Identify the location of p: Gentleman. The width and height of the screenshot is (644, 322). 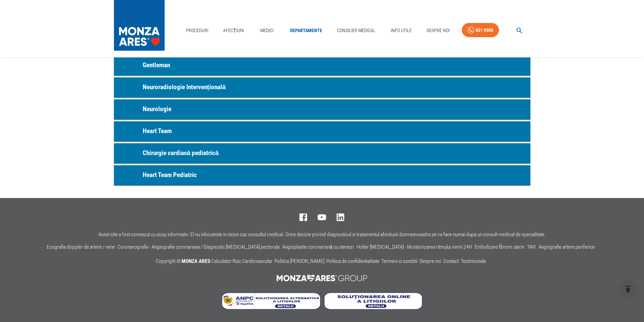
(156, 66).